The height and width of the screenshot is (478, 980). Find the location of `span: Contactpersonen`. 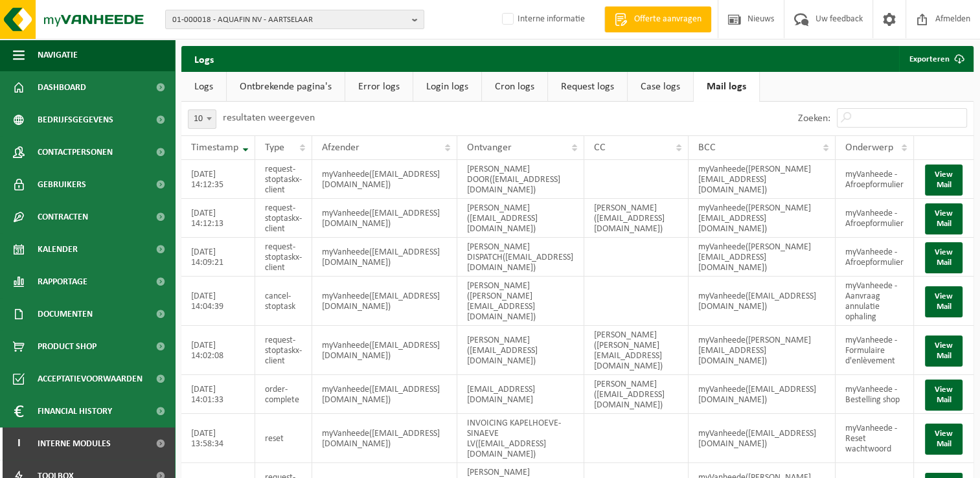

span: Contactpersonen is located at coordinates (75, 152).